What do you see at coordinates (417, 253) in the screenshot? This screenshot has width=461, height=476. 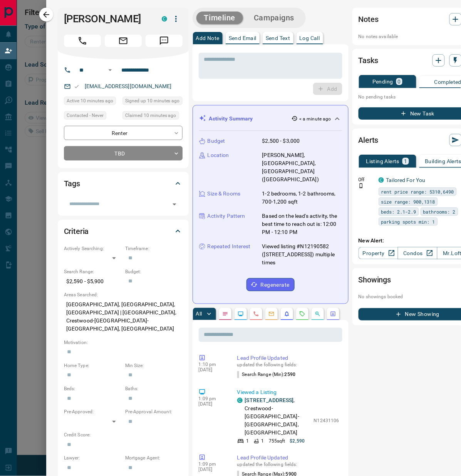 I see `a: Condos` at bounding box center [417, 253].